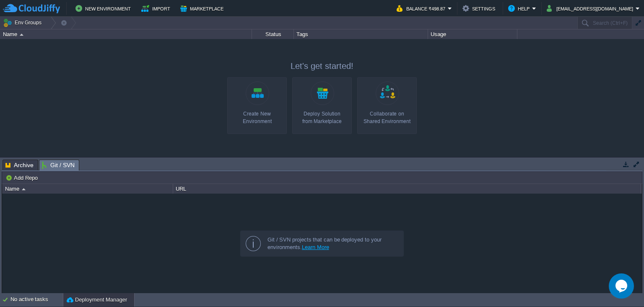 Image resolution: width=644 pixels, height=307 pixels. I want to click on span: Git / SVN, so click(58, 165).